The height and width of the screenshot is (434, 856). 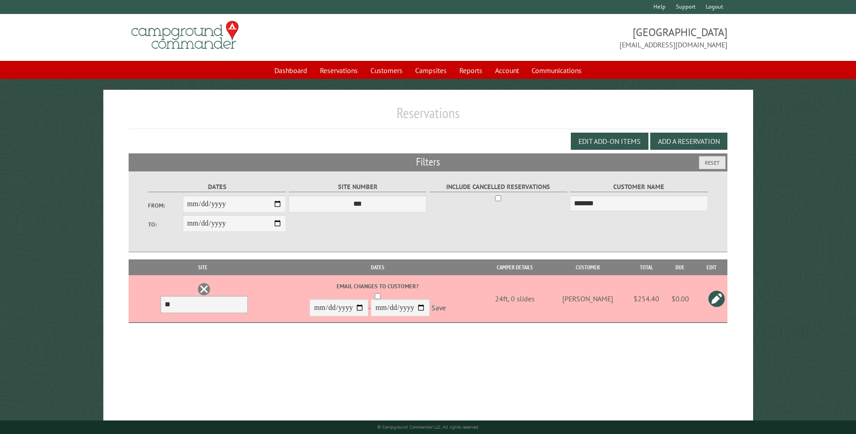 I want to click on td: 24ft, 0 slides, so click(x=515, y=299).